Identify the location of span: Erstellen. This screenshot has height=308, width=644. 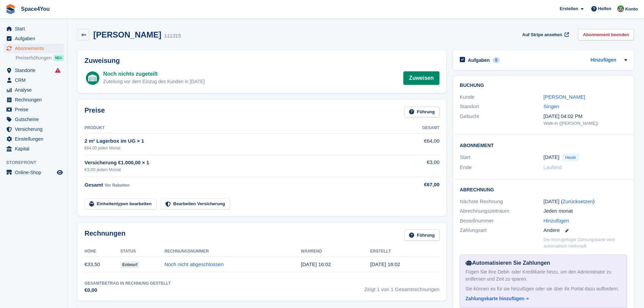
(569, 9).